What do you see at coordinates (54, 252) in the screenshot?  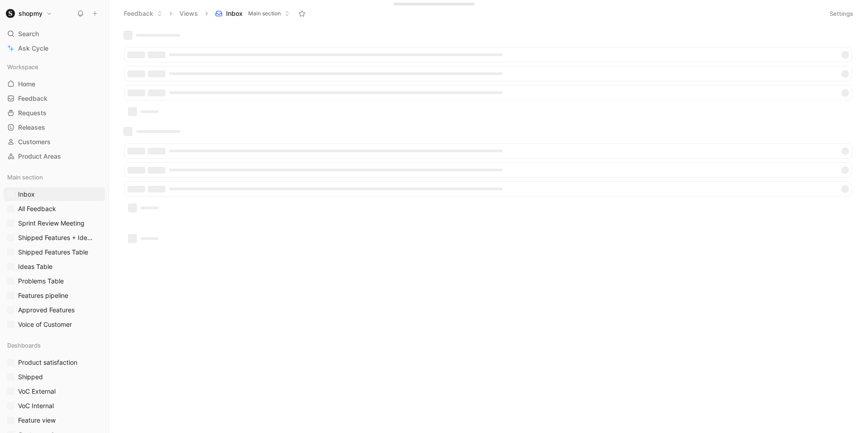 I see `a: Shipped Features Table` at bounding box center [54, 252].